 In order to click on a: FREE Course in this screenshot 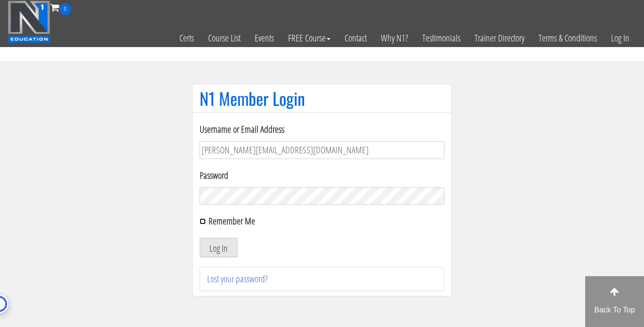, I will do `click(309, 38)`.